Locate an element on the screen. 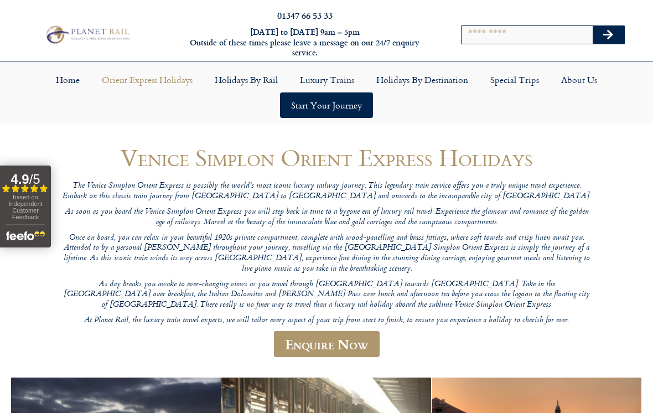 Image resolution: width=653 pixels, height=413 pixels. button: Search is located at coordinates (608, 35).